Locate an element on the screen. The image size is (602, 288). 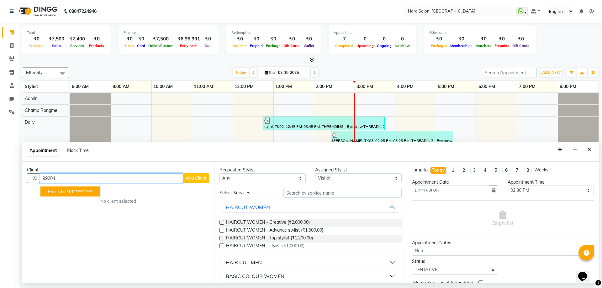
button: Add Client is located at coordinates (196, 178).